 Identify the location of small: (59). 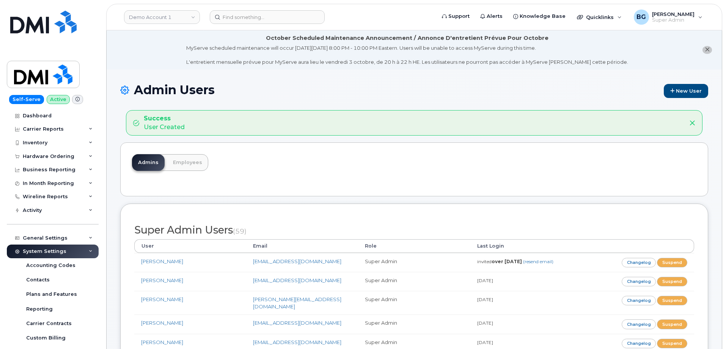
(240, 231).